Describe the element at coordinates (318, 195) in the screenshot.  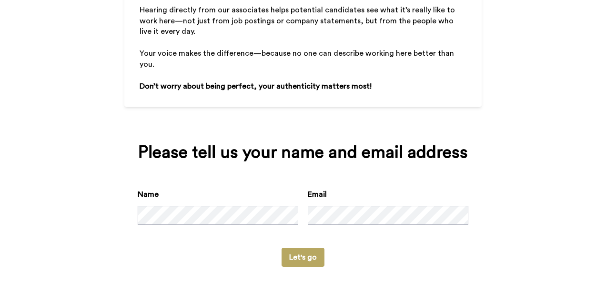
I see `label: Email` at that location.